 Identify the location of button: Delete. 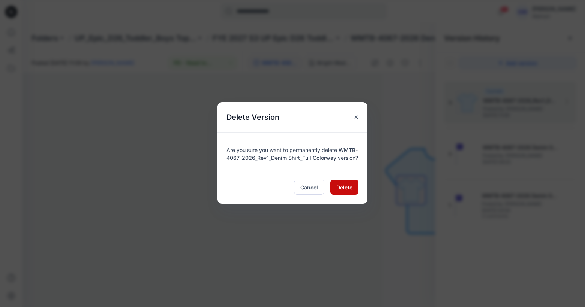
(344, 187).